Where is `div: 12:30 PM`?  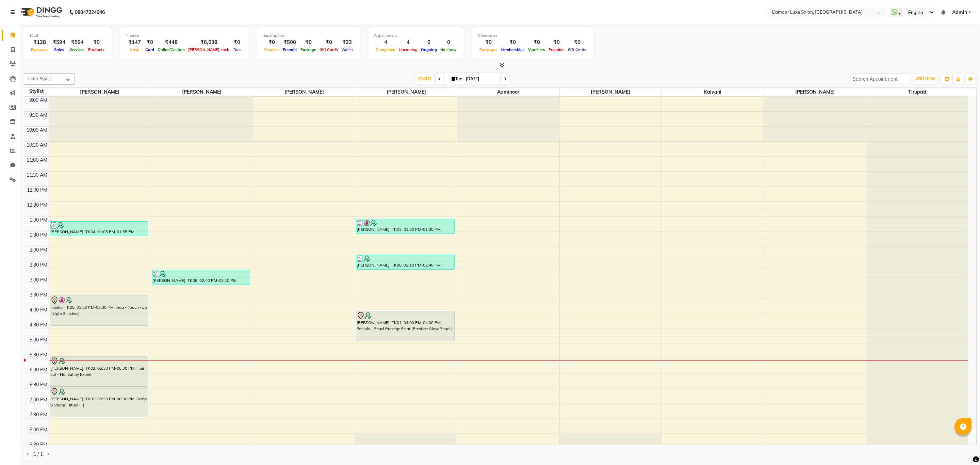
div: 12:30 PM is located at coordinates (37, 205).